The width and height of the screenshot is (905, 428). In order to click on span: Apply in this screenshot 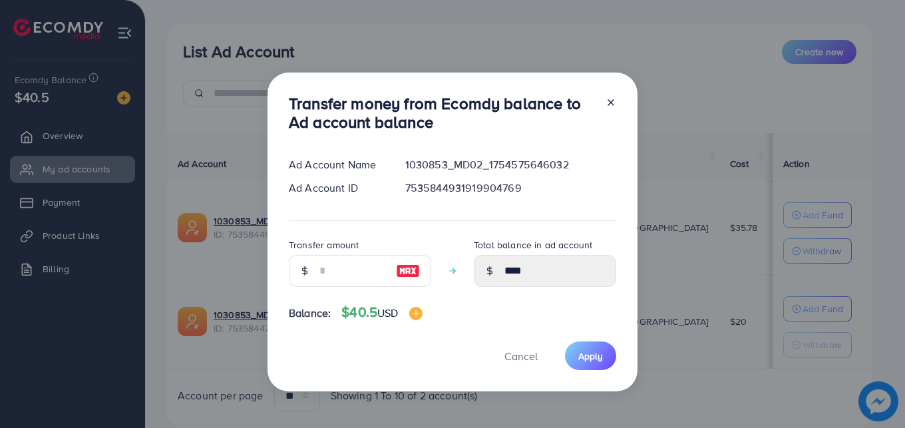, I will do `click(590, 356)`.